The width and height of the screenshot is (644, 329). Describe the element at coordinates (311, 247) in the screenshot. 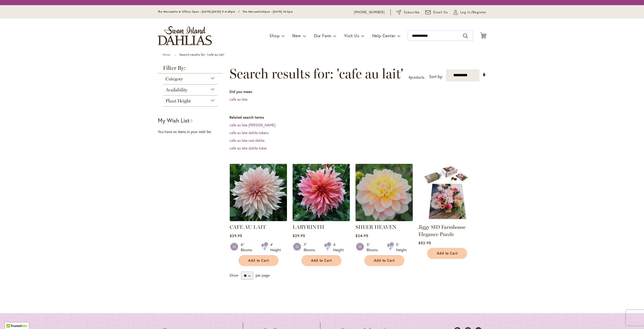

I see `div: 7" Blooms` at that location.